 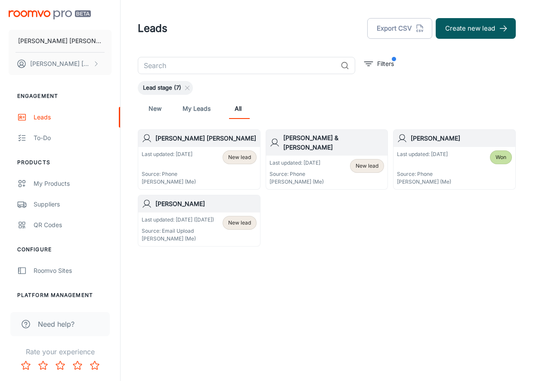 I want to click on div: Roomvo Sites, so click(x=72, y=270).